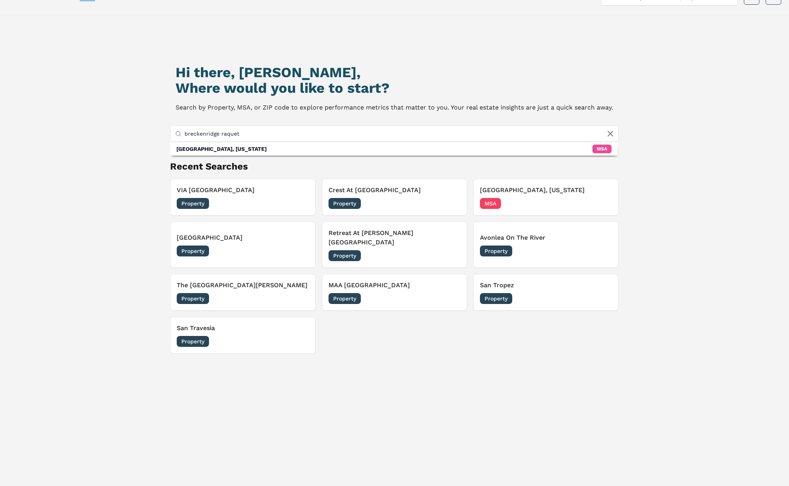 This screenshot has height=486, width=789. I want to click on div: Suggestions, so click(394, 149).